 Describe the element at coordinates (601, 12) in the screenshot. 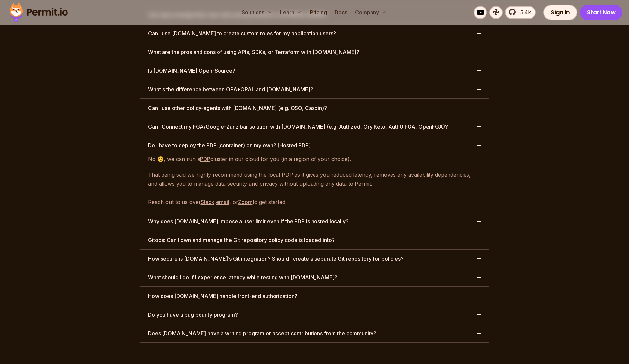

I see `a: Start Now` at that location.